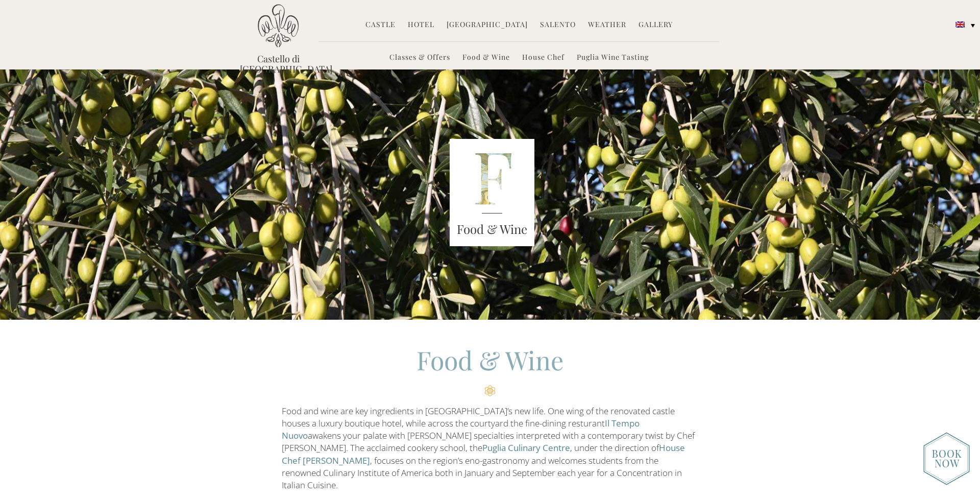  Describe the element at coordinates (960, 25) in the screenshot. I see `img: English` at that location.